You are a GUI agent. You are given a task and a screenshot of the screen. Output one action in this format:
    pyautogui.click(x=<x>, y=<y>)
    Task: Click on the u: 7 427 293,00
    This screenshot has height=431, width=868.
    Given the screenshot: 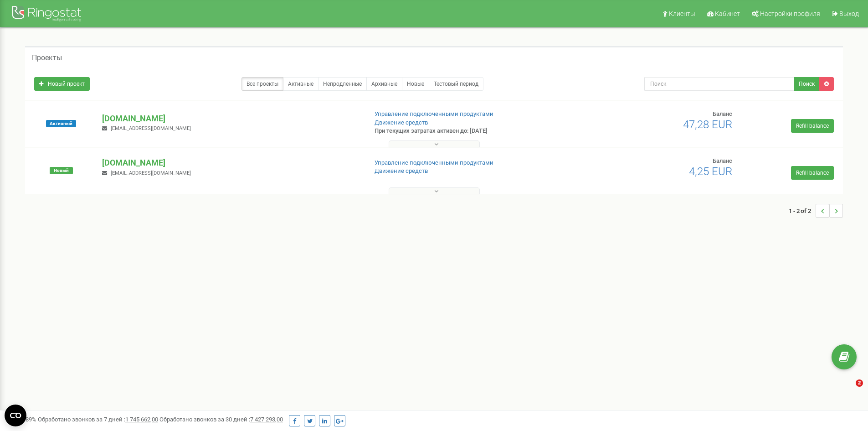 What is the action you would take?
    pyautogui.click(x=267, y=419)
    